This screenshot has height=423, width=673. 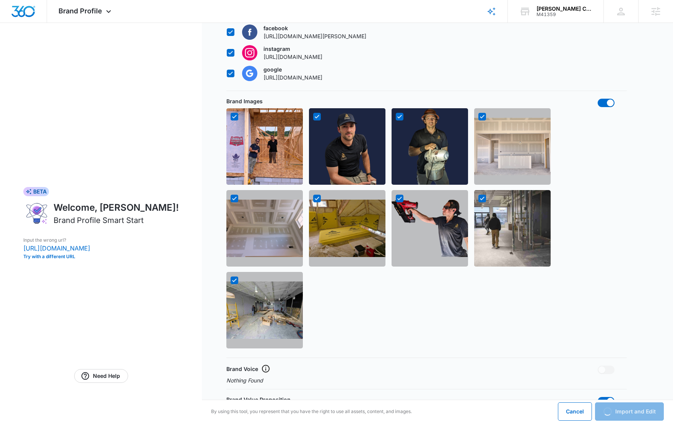 What do you see at coordinates (101, 257) in the screenshot?
I see `button: Try with a different URL` at bounding box center [101, 257].